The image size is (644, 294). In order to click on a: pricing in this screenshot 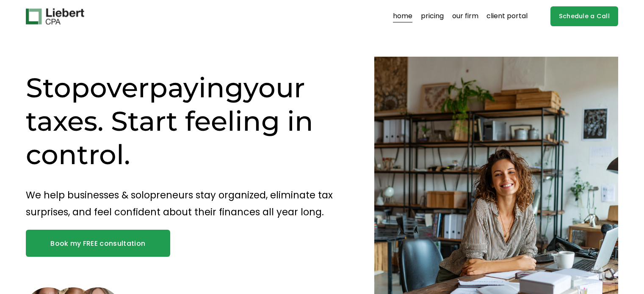, I will do `click(432, 16)`.